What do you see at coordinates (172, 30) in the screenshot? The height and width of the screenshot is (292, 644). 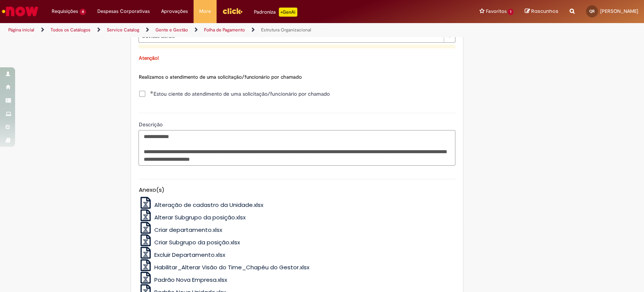 I see `a: Gente e Gestão` at bounding box center [172, 30].